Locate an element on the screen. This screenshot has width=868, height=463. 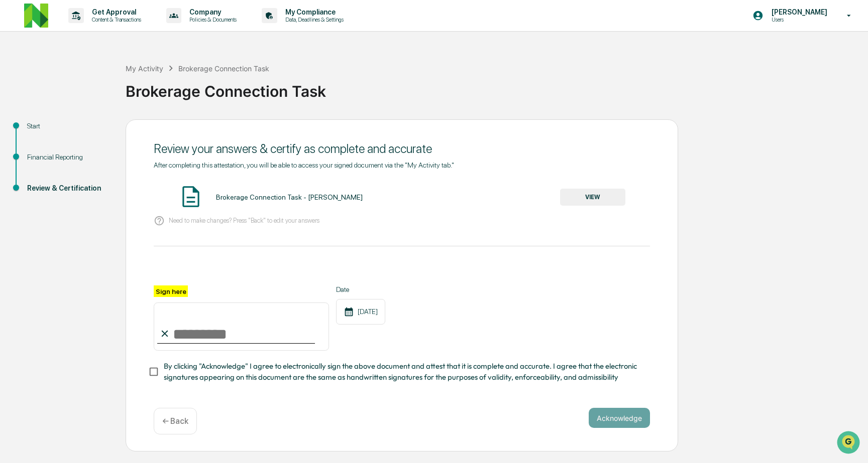
p: Need to make changes? Press "Back" to edit your answers is located at coordinates (244, 220).